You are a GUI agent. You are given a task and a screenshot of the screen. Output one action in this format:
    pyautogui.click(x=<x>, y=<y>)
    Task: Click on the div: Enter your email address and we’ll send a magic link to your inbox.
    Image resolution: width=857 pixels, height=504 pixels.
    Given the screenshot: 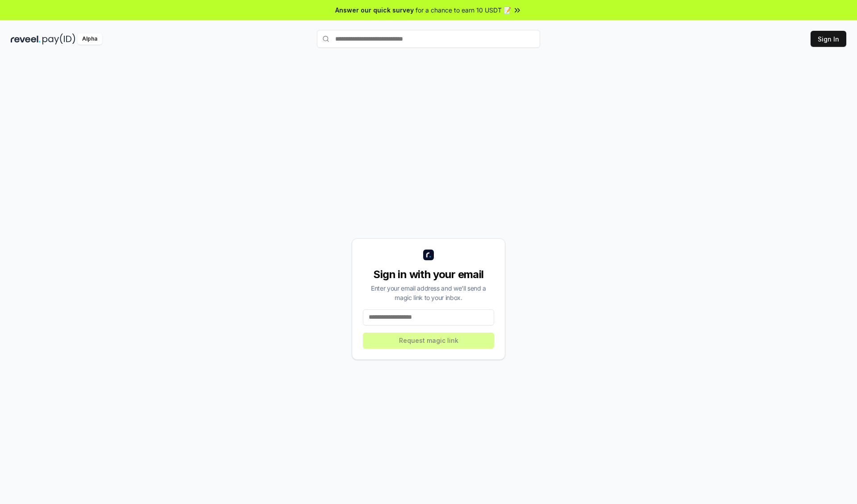 What is the action you would take?
    pyautogui.click(x=428, y=293)
    